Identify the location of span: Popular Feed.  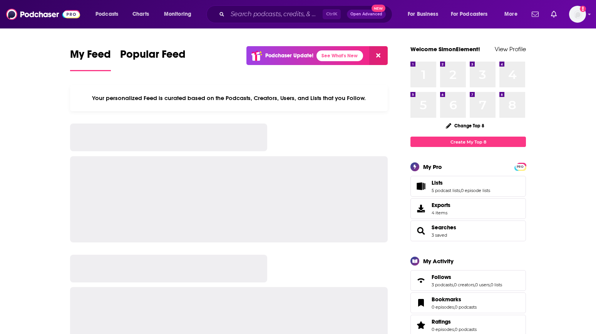
(153, 57).